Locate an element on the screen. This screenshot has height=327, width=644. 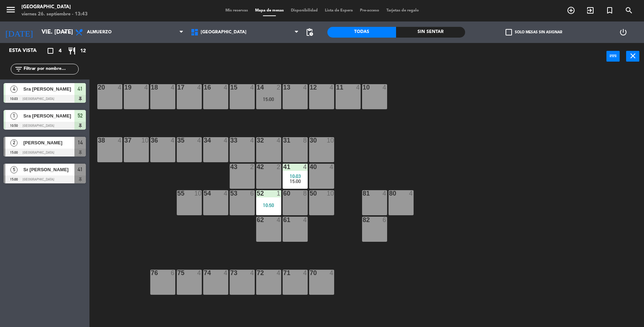
span: 14 is located at coordinates (80, 142).